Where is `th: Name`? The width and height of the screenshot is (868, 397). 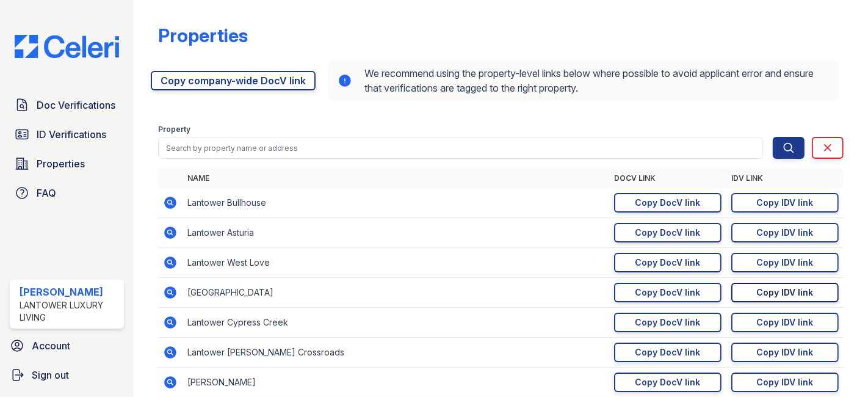 th: Name is located at coordinates (396, 178).